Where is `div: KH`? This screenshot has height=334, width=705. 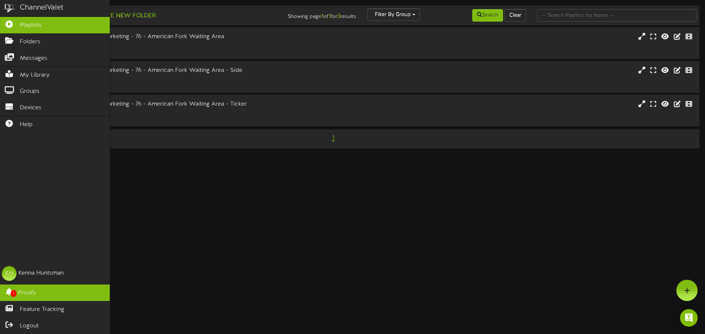
div: KH is located at coordinates (9, 274).